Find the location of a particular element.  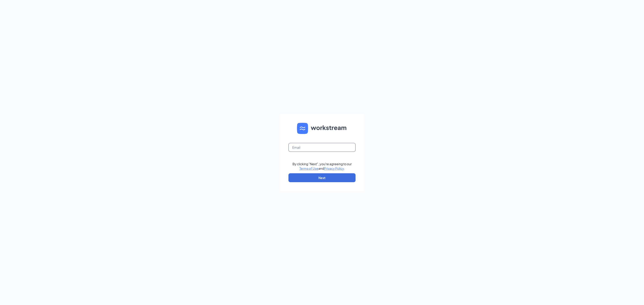

a: Privacy Policy is located at coordinates (334, 169).